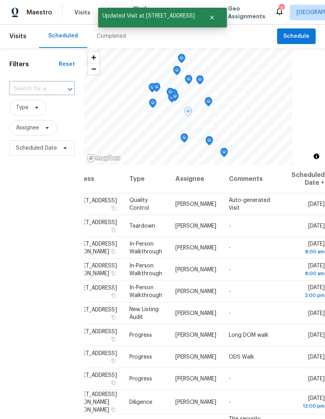 Image resolution: width=325 pixels, height=419 pixels. Describe the element at coordinates (95, 179) in the screenshot. I see `th: Address` at that location.